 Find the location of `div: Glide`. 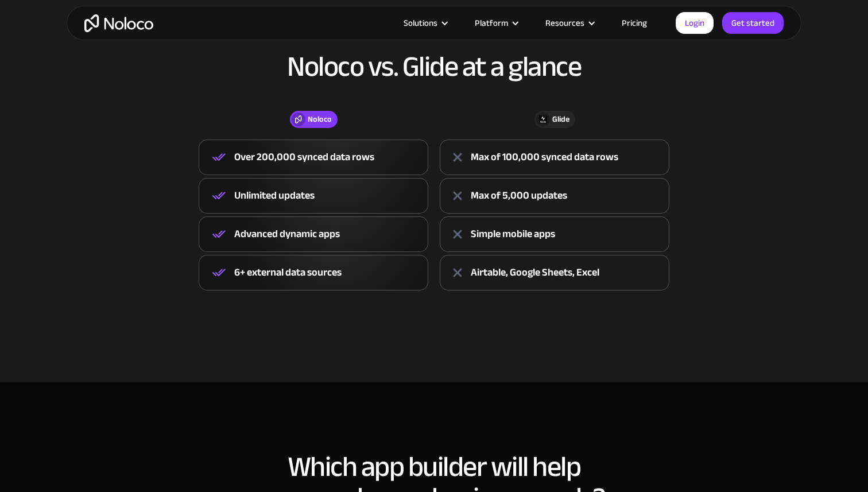

div: Glide is located at coordinates (561, 119).